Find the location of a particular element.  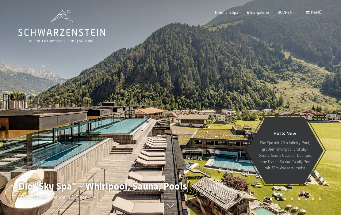

div: Carousel Page 7 is located at coordinates (313, 199).